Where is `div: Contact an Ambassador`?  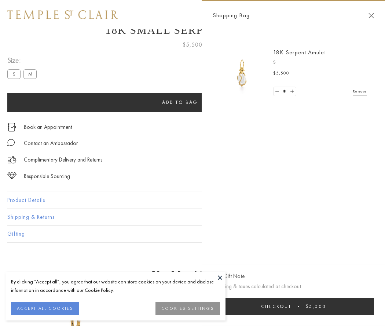
div: Contact an Ambassador is located at coordinates (51, 143).